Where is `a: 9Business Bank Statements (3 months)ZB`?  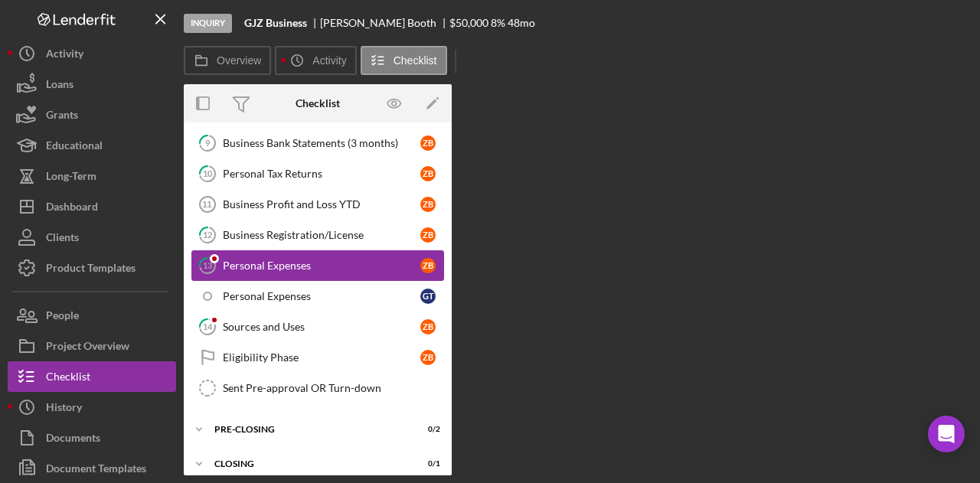
a: 9Business Bank Statements (3 months)ZB is located at coordinates (318, 143).